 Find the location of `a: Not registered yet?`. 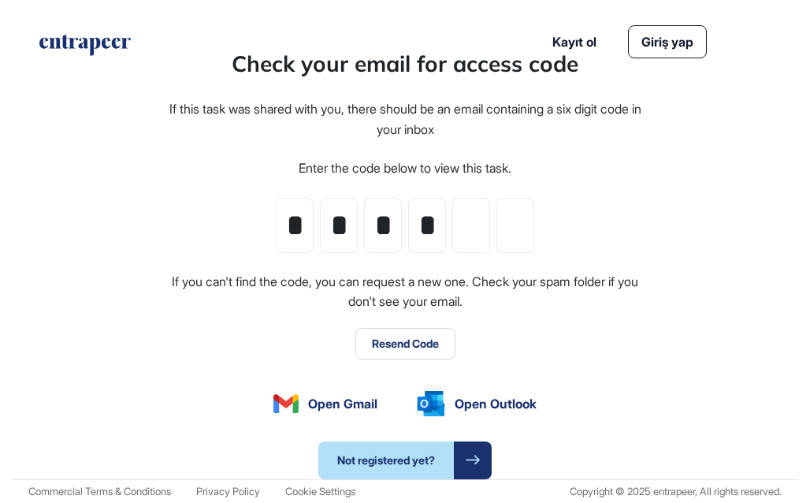

a: Not registered yet? is located at coordinates (405, 460).